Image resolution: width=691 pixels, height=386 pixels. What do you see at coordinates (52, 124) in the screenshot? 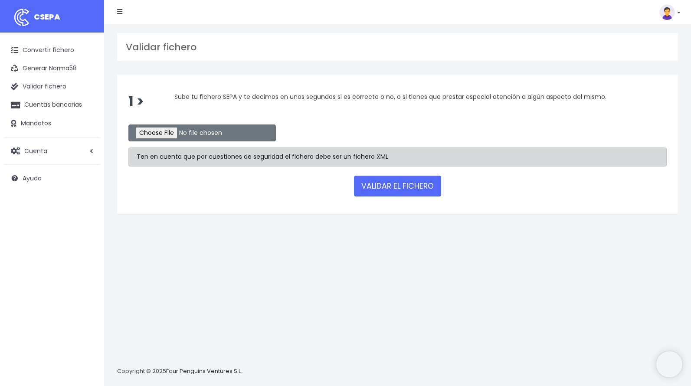
I see `a: Mandatos` at bounding box center [52, 124].